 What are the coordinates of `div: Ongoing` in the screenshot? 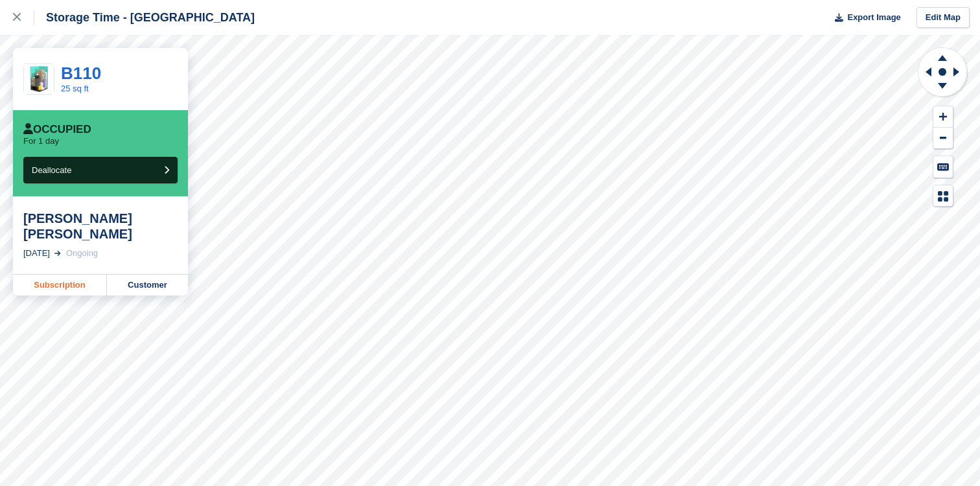 It's located at (82, 254).